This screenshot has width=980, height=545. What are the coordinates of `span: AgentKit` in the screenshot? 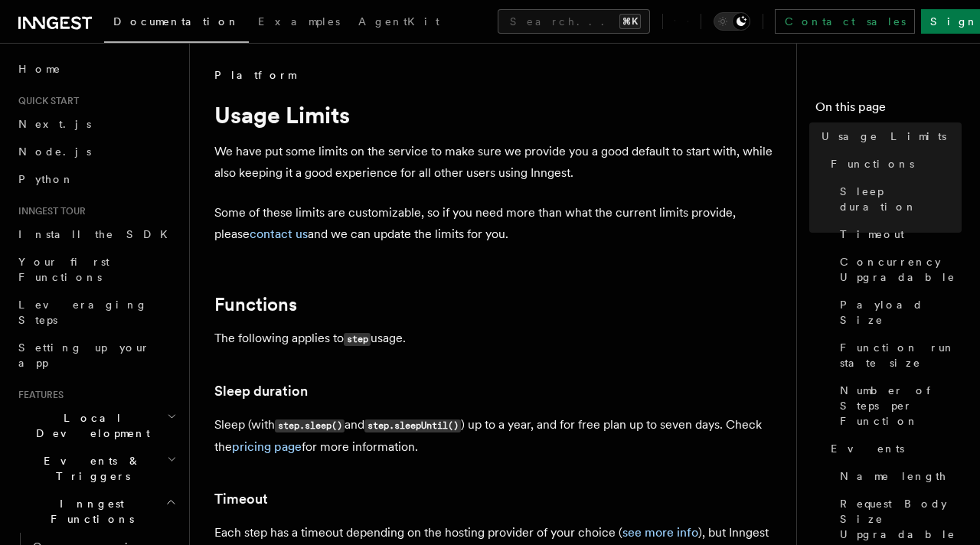 It's located at (399, 21).